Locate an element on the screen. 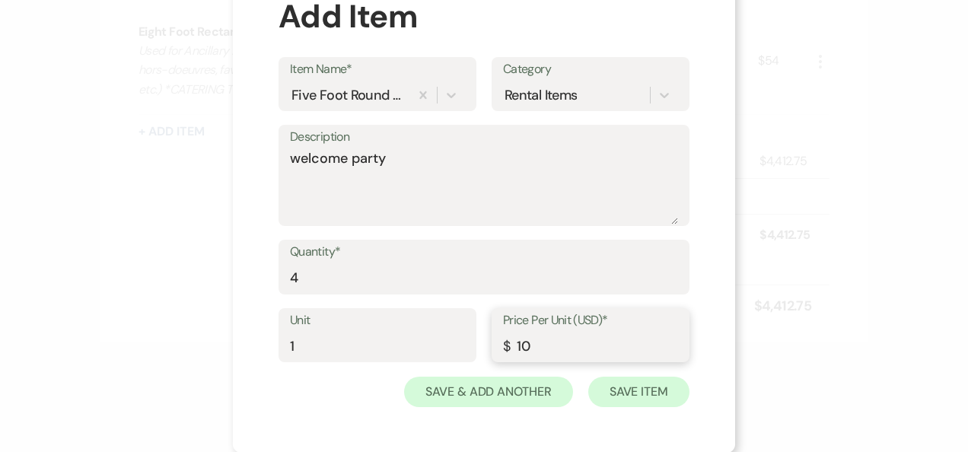 The image size is (968, 452). div: Five Foot Round Tables is located at coordinates (348, 94).